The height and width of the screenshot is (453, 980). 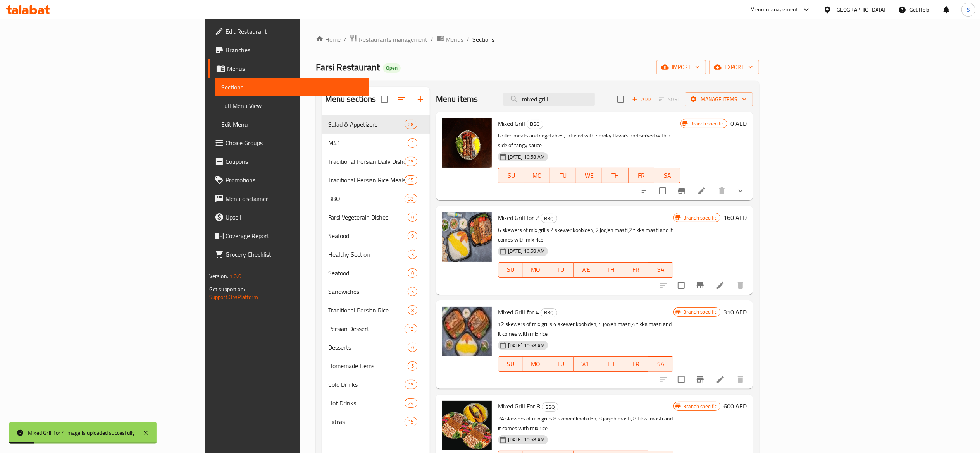 What do you see at coordinates (367, 124) in the screenshot?
I see `span: Salad & Appetizers` at bounding box center [367, 124].